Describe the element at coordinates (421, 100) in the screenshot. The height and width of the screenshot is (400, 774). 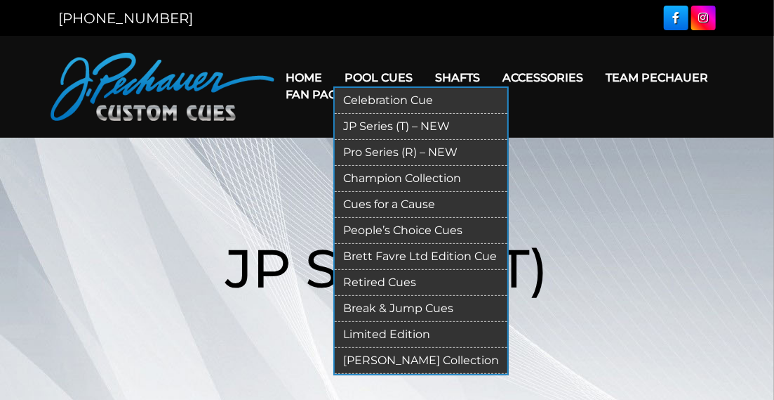
I see `a: Celebration Cue` at that location.